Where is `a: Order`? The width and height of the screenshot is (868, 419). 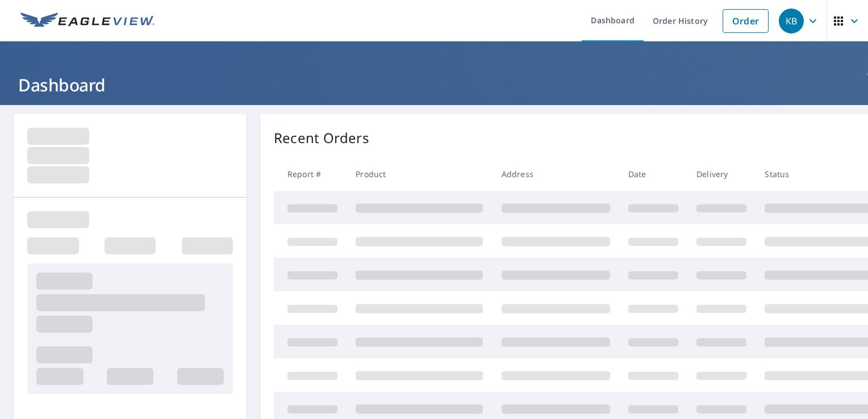
a: Order is located at coordinates (746, 21).